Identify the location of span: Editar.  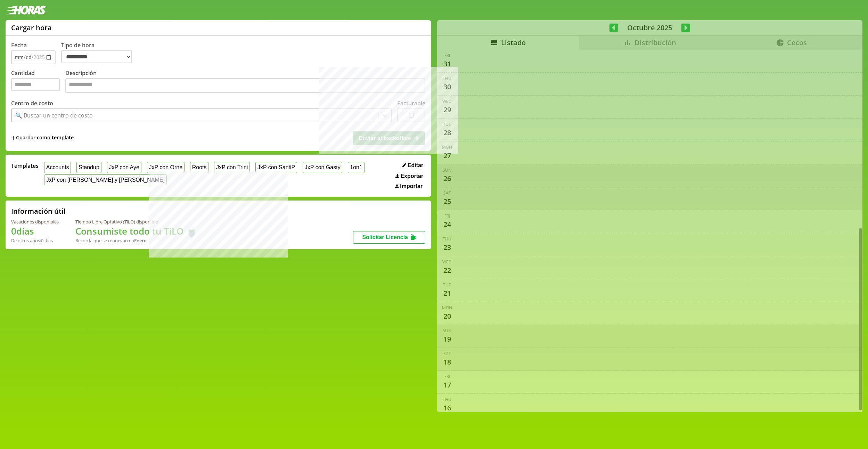
(415, 166).